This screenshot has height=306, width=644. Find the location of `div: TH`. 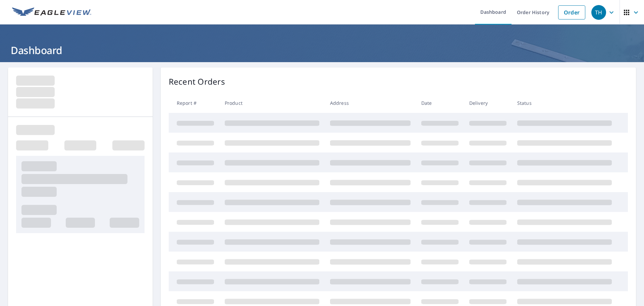

div: TH is located at coordinates (599, 12).